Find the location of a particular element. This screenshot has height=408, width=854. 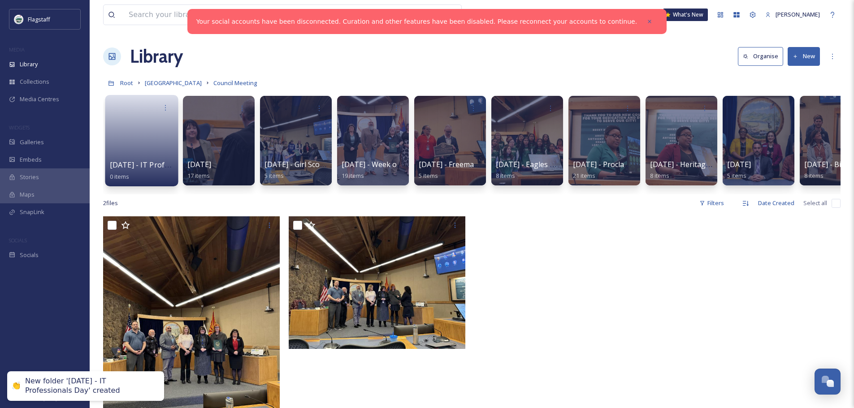

span: Flagstaff is located at coordinates (39, 19).